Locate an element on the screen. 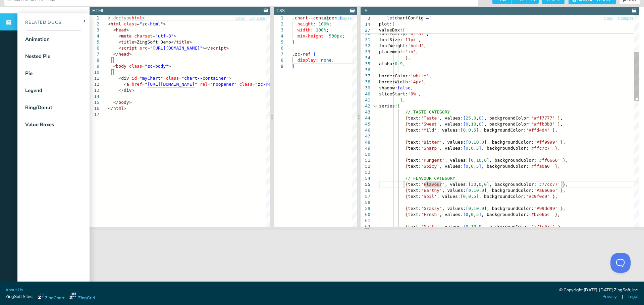 The height and width of the screenshot is (305, 644). span: "zc-ref" is located at coordinates (265, 84).